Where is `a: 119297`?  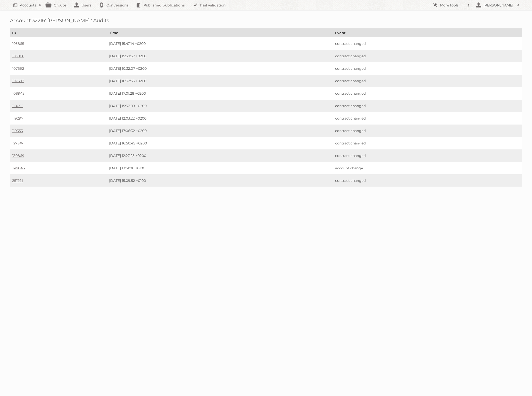
a: 119297 is located at coordinates (18, 118).